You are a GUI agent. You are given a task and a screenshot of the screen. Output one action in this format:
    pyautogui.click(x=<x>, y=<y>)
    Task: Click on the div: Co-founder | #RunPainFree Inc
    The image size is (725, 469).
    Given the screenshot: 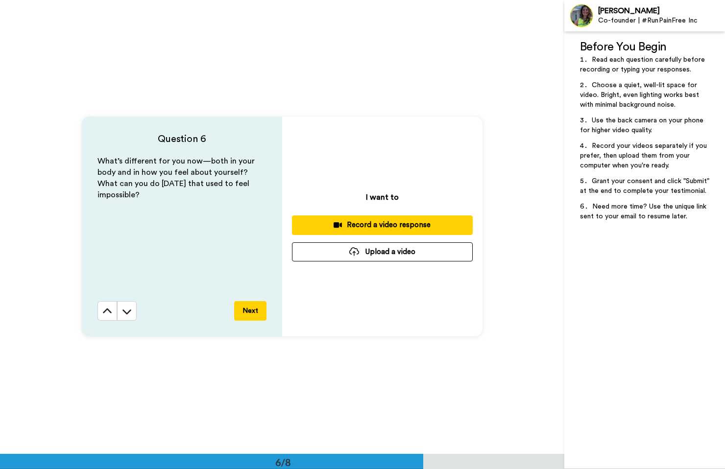 What is the action you would take?
    pyautogui.click(x=661, y=21)
    